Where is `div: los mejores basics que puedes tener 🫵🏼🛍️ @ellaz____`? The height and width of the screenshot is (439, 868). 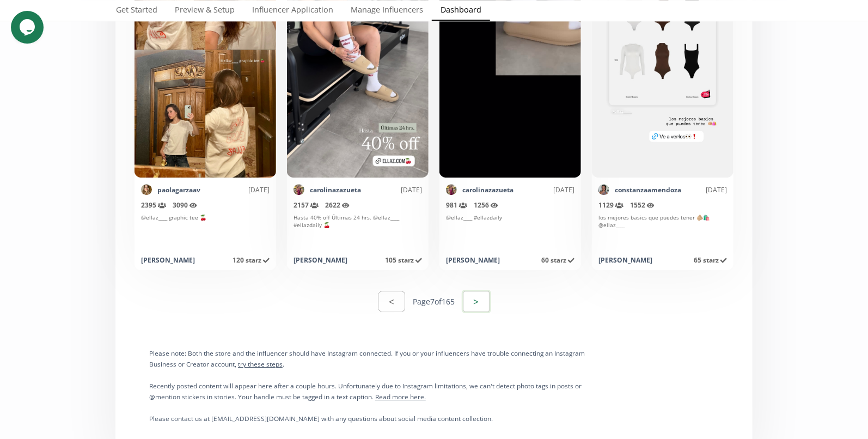 div: los mejores basics que puedes tener 🫵🏼🛍️ @ellaz____ is located at coordinates (663, 231).